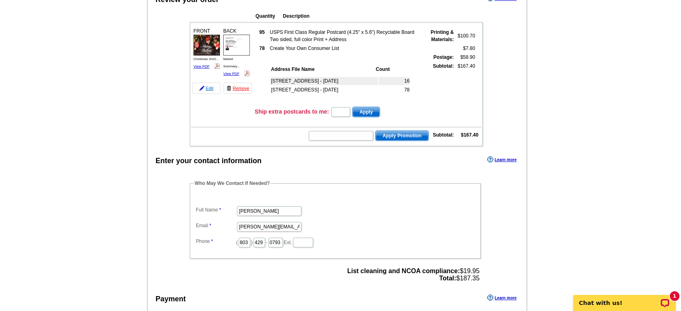 This screenshot has height=311, width=681. I want to click on td: $100.70, so click(465, 36).